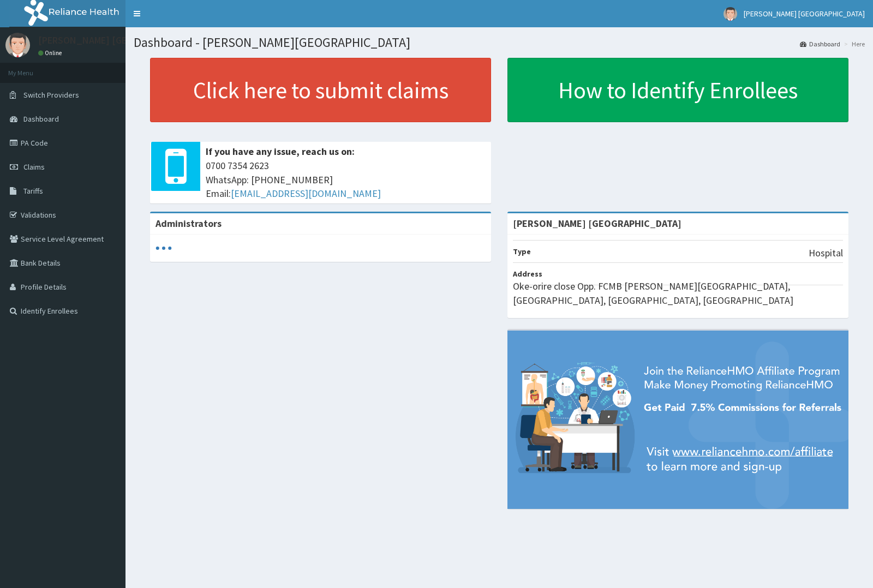 This screenshot has height=588, width=873. Describe the element at coordinates (528, 274) in the screenshot. I see `b: Address` at that location.